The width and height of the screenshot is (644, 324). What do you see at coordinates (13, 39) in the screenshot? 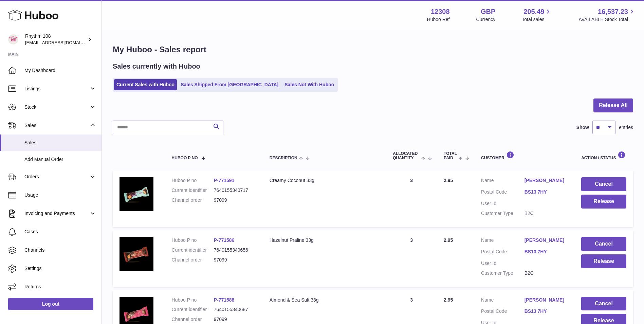
I see `img: internalAdmin-12308@internal.huboo.com` at bounding box center [13, 39].